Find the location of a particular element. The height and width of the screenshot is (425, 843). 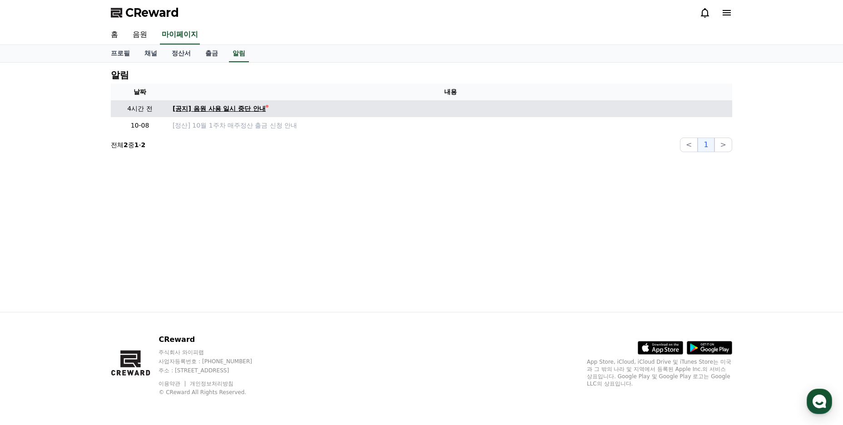

a: 정산서 is located at coordinates (181, 54).